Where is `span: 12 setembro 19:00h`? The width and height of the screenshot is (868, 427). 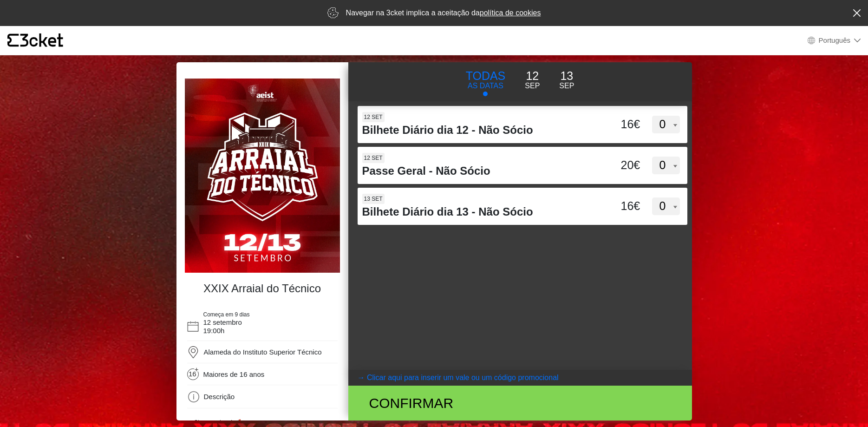 span: 12 setembro 19:00h is located at coordinates (222, 326).